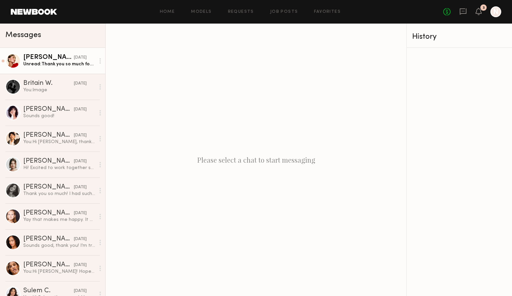 This screenshot has width=512, height=296. Describe the element at coordinates (327, 12) in the screenshot. I see `a: Favorites` at that location.